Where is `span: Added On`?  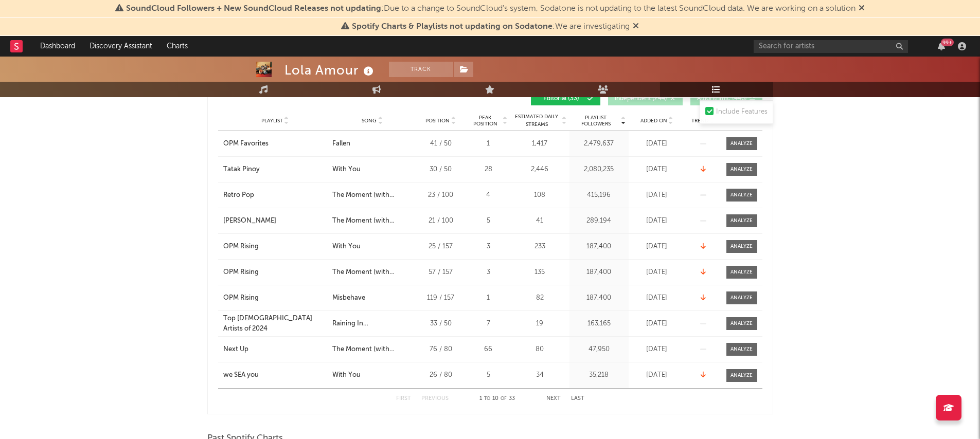 span: Added On is located at coordinates (654, 121).